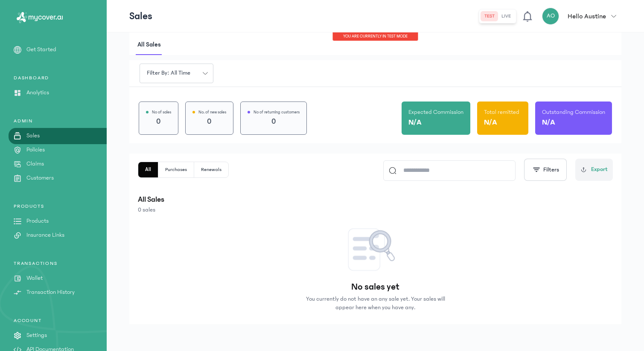 The width and height of the screenshot is (644, 351). What do you see at coordinates (40, 178) in the screenshot?
I see `p: Customers` at bounding box center [40, 178].